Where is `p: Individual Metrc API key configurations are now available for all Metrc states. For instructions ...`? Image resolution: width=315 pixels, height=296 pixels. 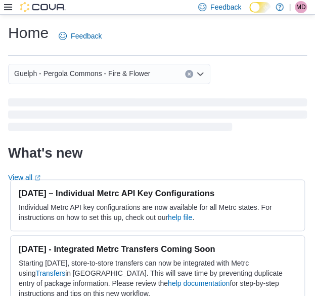
p: Individual Metrc API key configurations are now available for all Metrc states. For instructions ... is located at coordinates (157, 212).